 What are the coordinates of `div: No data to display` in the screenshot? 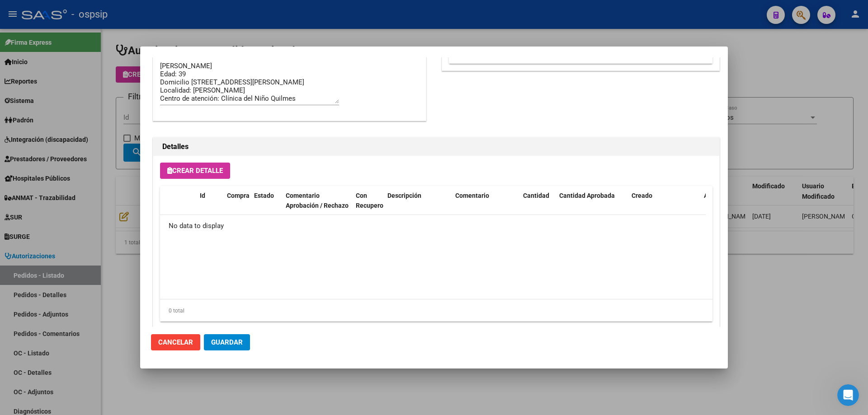 It's located at (433, 226).